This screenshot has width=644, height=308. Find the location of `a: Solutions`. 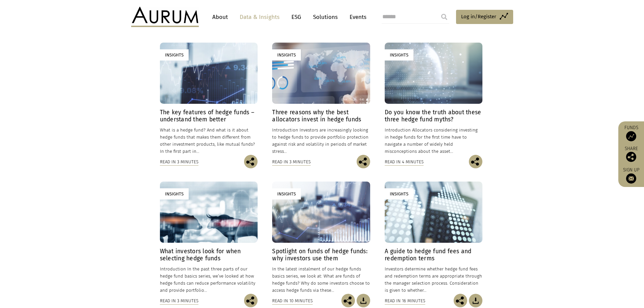

a: Solutions is located at coordinates (325, 17).